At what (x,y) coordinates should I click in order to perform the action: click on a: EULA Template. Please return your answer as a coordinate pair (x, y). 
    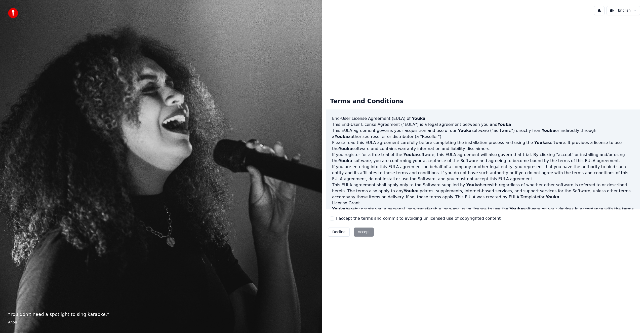
    Looking at the image, I should click on (524, 196).